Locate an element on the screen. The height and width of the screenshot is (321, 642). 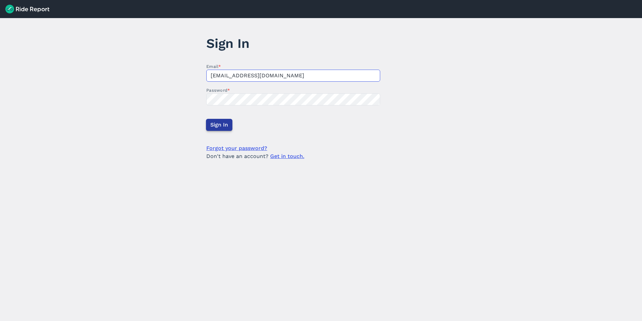
button: Sign In is located at coordinates (219, 125).